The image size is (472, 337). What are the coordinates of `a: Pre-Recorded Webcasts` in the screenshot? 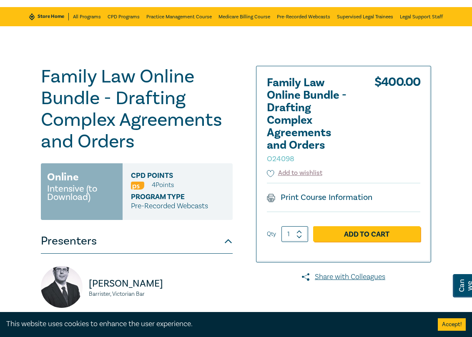 It's located at (303, 17).